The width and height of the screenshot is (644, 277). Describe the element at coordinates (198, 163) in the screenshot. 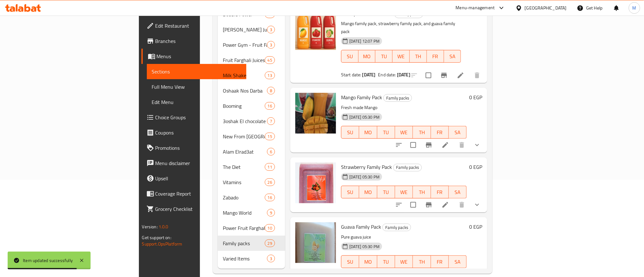

I see `span: Menu disclaimer` at that location.